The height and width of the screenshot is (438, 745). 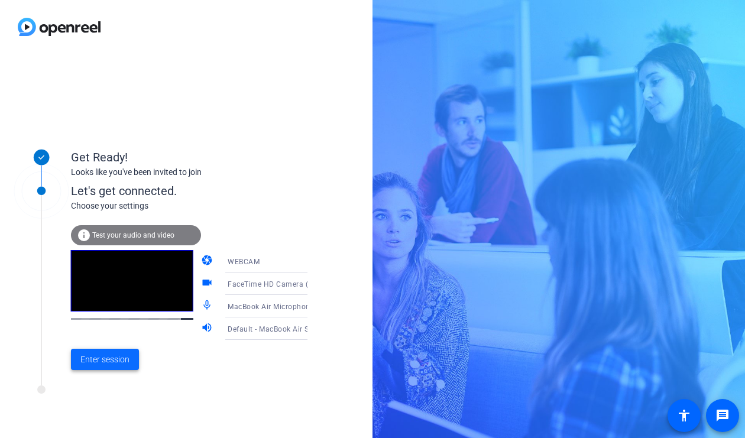 I want to click on span: Test your audio and video, so click(x=133, y=235).